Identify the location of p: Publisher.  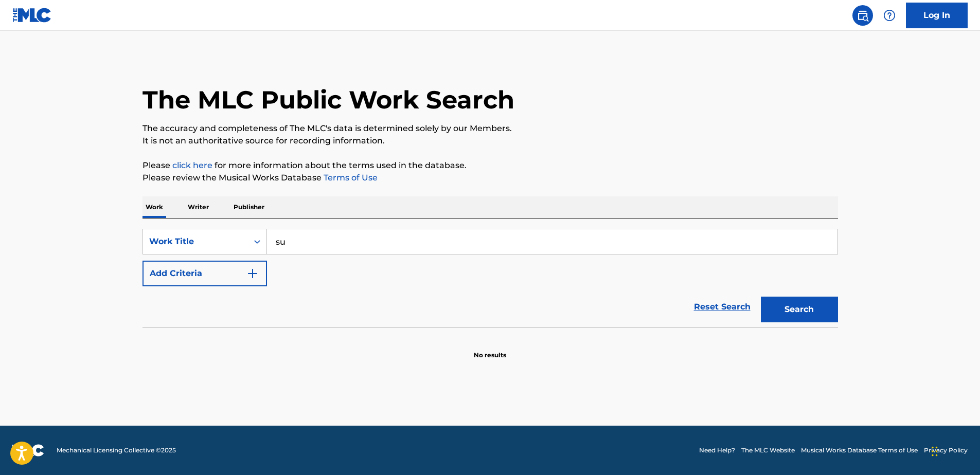
(249, 208).